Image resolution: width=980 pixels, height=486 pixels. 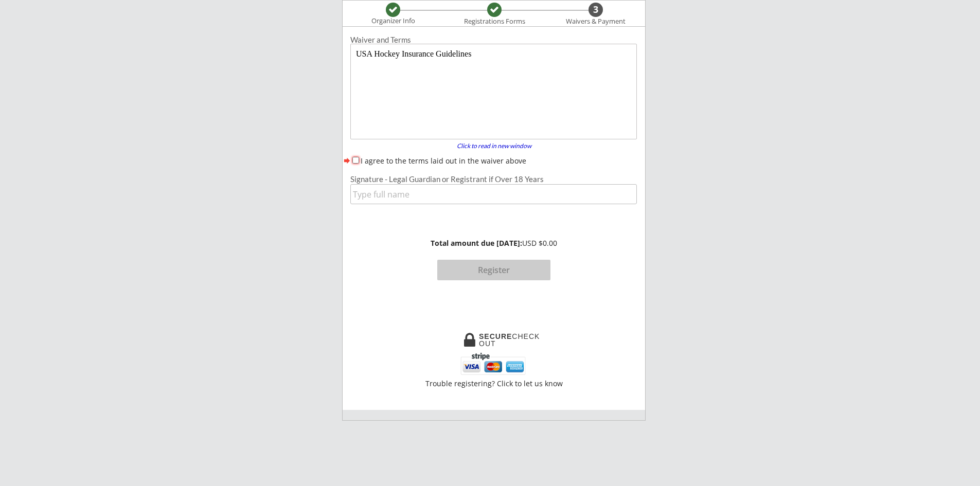 I want to click on div: Organizer Info, so click(x=393, y=21).